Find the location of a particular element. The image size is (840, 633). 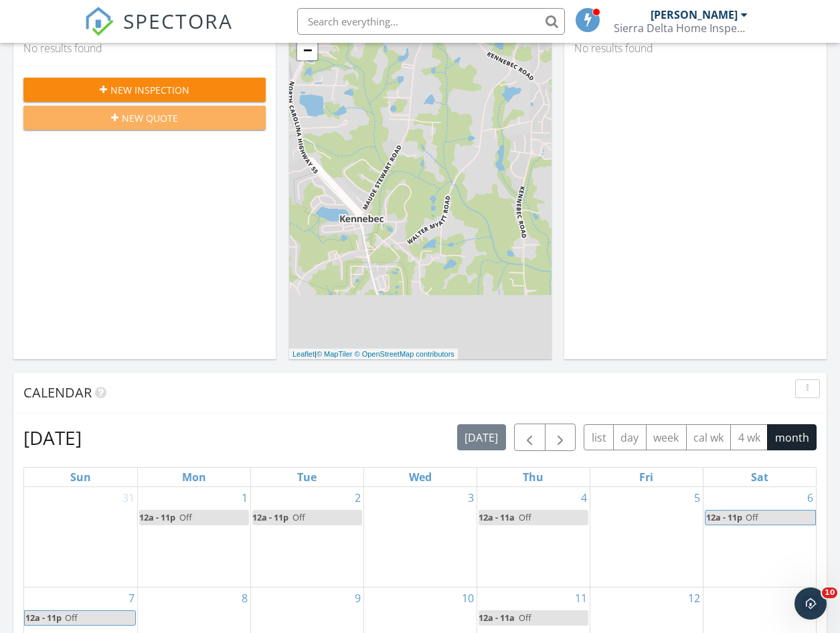

button: month is located at coordinates (792, 437).